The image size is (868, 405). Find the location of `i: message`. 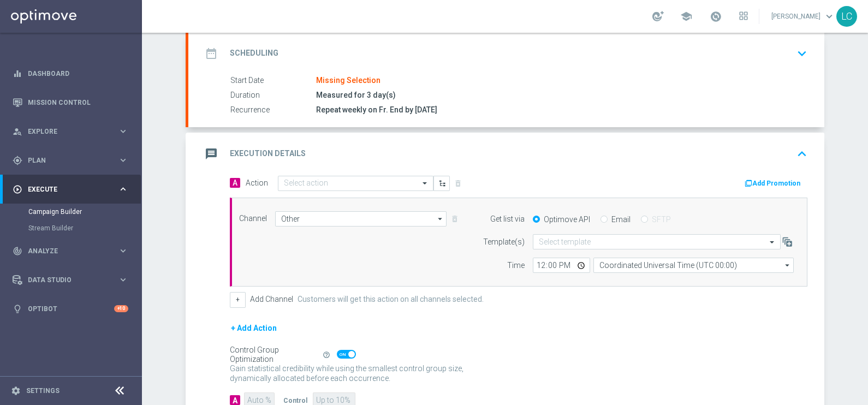

i: message is located at coordinates (211, 154).